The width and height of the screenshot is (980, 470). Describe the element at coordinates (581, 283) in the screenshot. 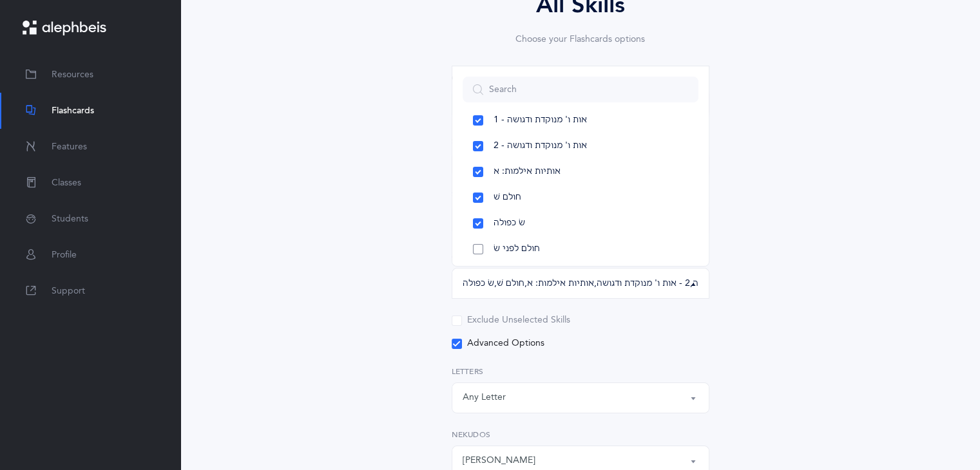

I see `button: נקודה על ש׳ שיש לה שני תפקידים, חולם י לפני שׁ, אותיות אילמות: י, שורוק בראש מילה, 1 - אות ו' מנו...` at that location.